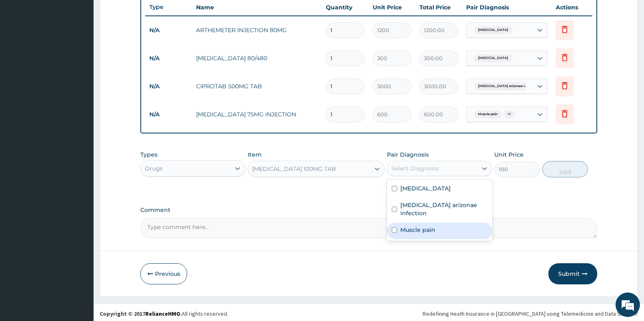  Describe the element at coordinates (418, 230) in the screenshot. I see `label: Muscle pain` at that location.